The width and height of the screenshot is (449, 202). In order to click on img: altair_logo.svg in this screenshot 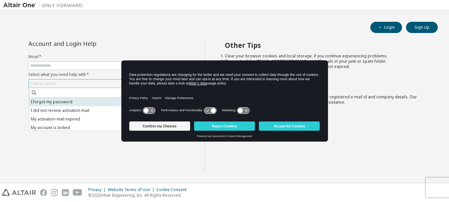, I will do `click(19, 193)`.